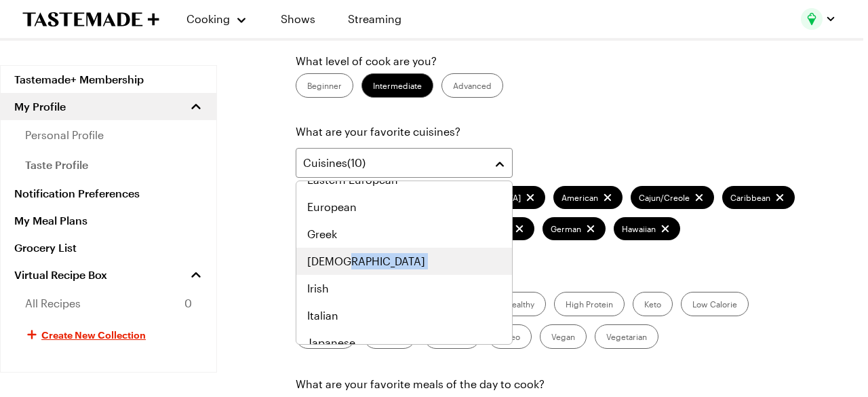  What do you see at coordinates (404, 163) in the screenshot?
I see `button: Cuisines(10)` at bounding box center [404, 163].